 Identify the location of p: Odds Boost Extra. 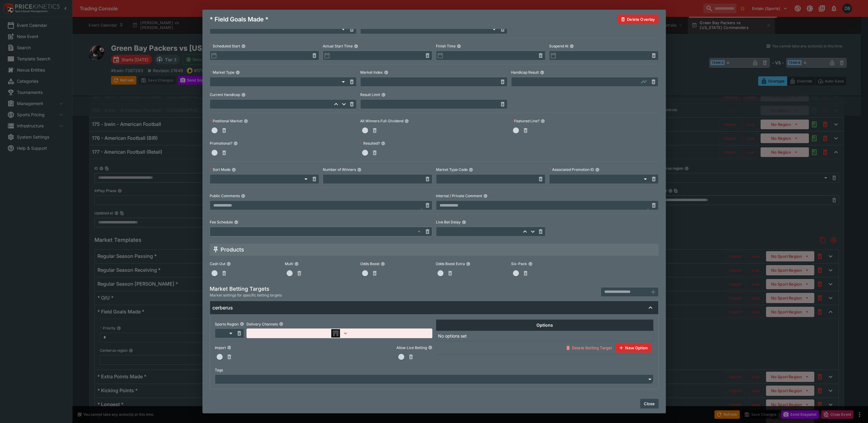
(450, 264).